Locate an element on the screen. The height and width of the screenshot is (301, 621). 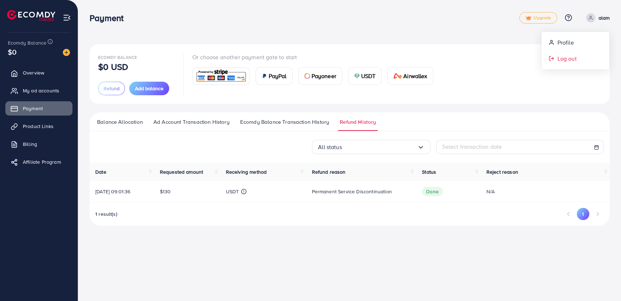
span: USDT is located at coordinates (368, 76).